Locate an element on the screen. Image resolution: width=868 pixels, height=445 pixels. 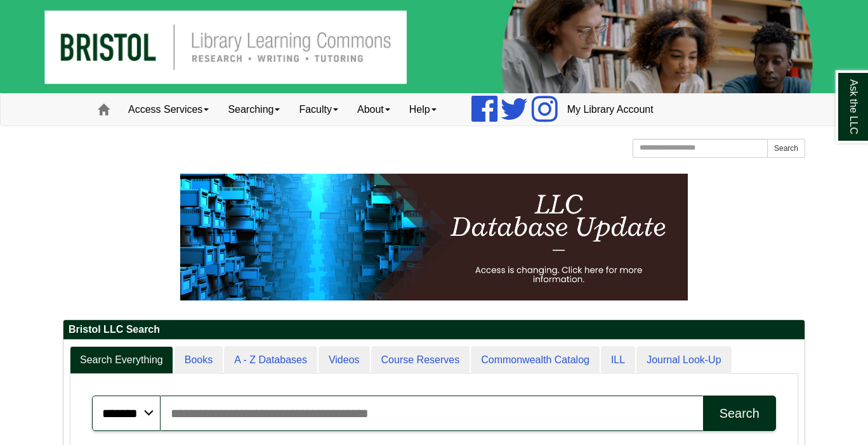
a: Faculty is located at coordinates (318, 109).